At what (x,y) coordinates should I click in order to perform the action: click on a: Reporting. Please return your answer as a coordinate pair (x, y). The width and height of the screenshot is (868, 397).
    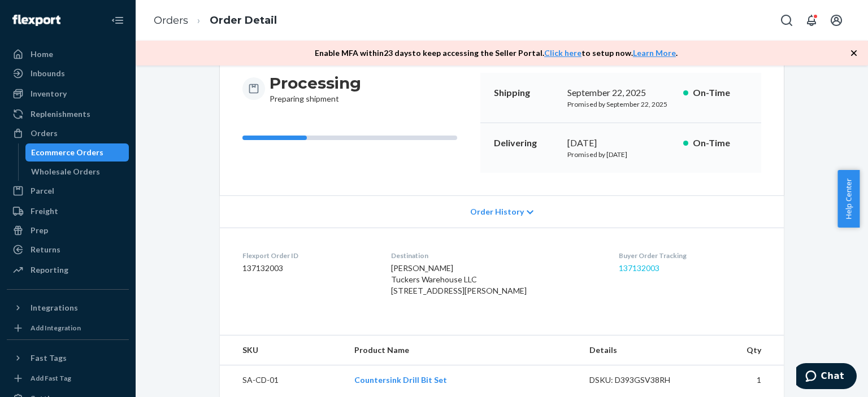
    Looking at the image, I should click on (68, 270).